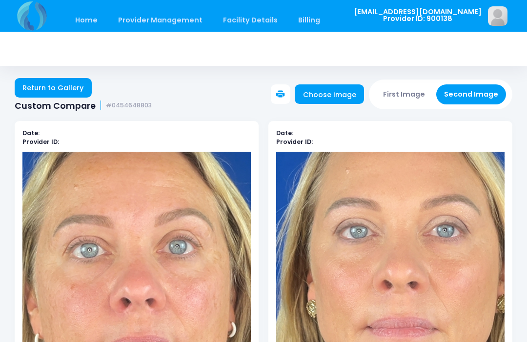 The width and height of the screenshot is (527, 342). What do you see at coordinates (53, 88) in the screenshot?
I see `a: Return to Gallery` at bounding box center [53, 88].